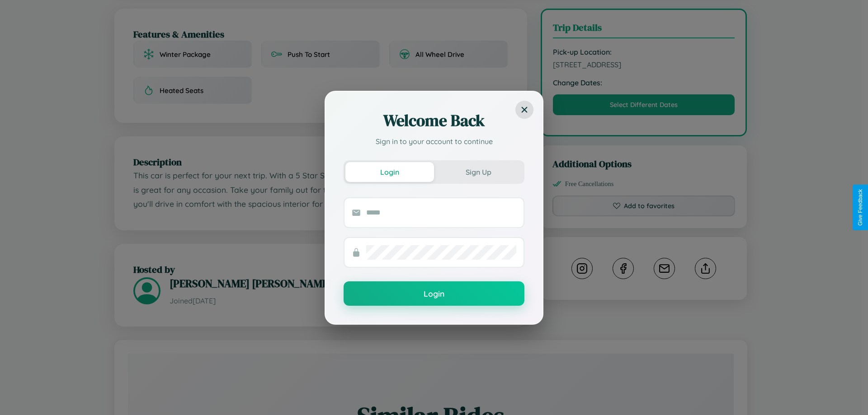 The image size is (868, 415). What do you see at coordinates (860, 208) in the screenshot?
I see `div: Give Feedback` at bounding box center [860, 208].